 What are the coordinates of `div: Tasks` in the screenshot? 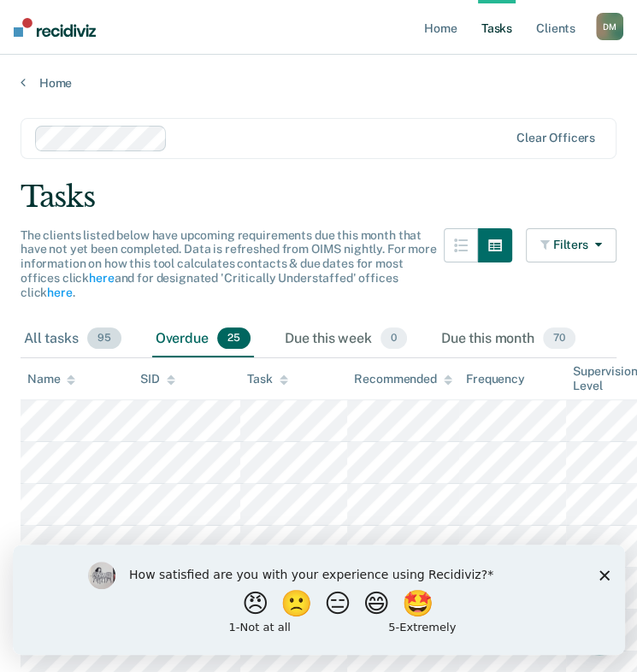 It's located at (318, 196).